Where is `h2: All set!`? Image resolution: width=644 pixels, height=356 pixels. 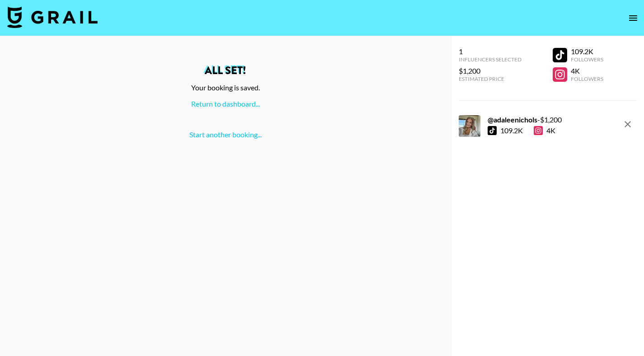
h2: All set! is located at coordinates (226, 71).